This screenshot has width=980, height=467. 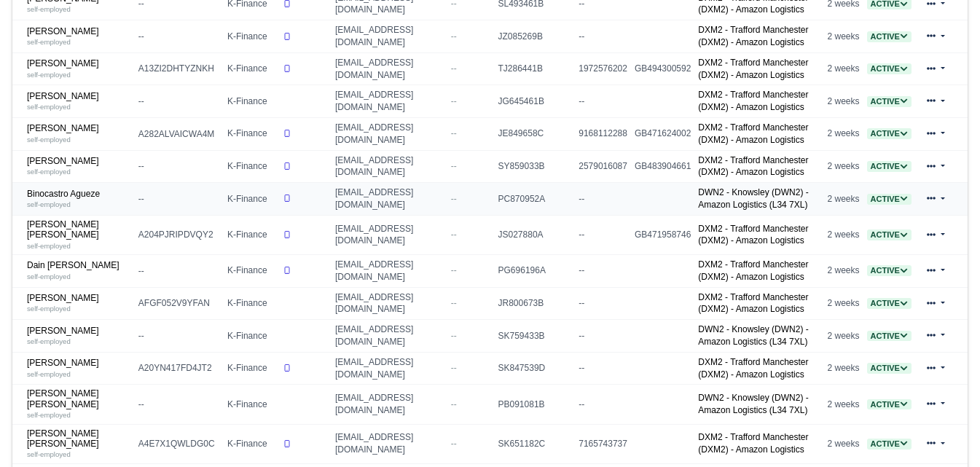 What do you see at coordinates (535, 368) in the screenshot?
I see `td: SK847539D` at bounding box center [535, 368].